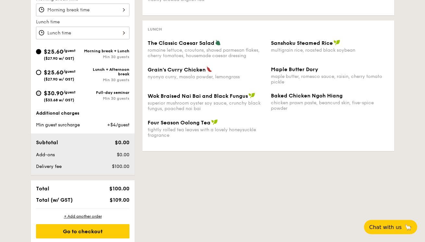  I want to click on div: romaine lettuce, croutons, shaved parmesan flakes, cherry tomatoes, housemade caesar dressing, so click(206, 53).